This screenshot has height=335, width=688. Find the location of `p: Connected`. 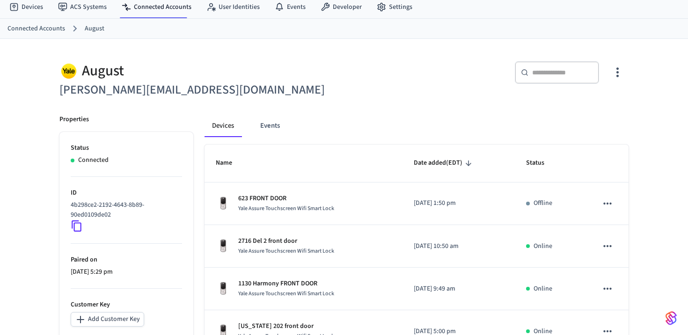

p: Connected is located at coordinates (93, 160).